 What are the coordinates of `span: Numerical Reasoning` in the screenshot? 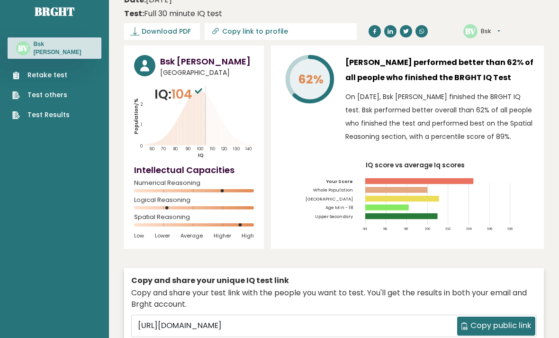 It's located at (194, 183).